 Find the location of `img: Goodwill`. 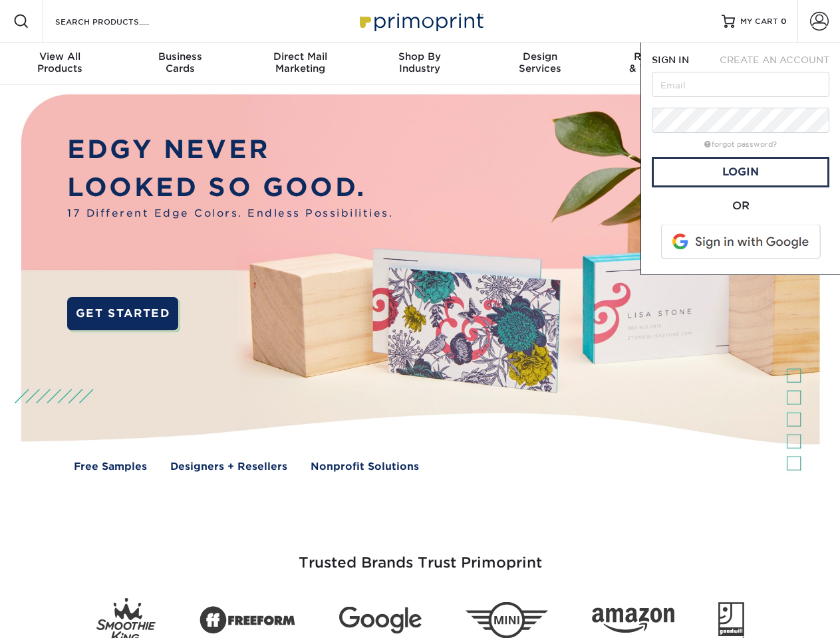

img: Goodwill is located at coordinates (731, 620).